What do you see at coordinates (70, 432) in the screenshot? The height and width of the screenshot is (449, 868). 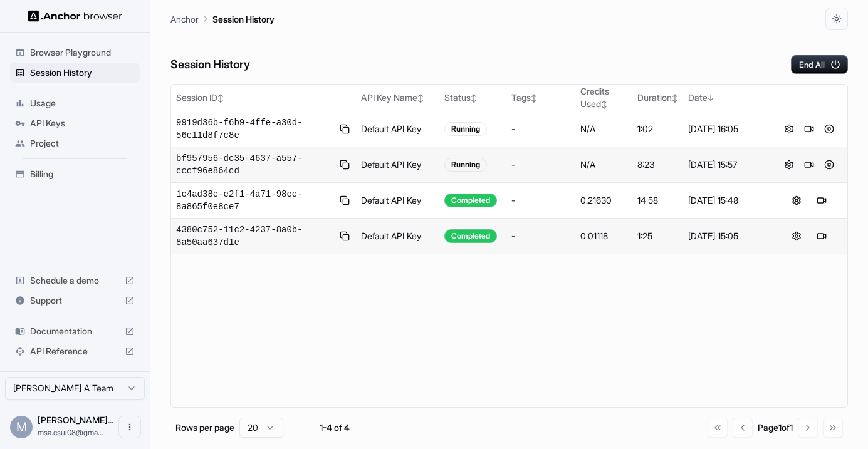 I see `span: msa.csui08@gmail.com` at bounding box center [70, 432].